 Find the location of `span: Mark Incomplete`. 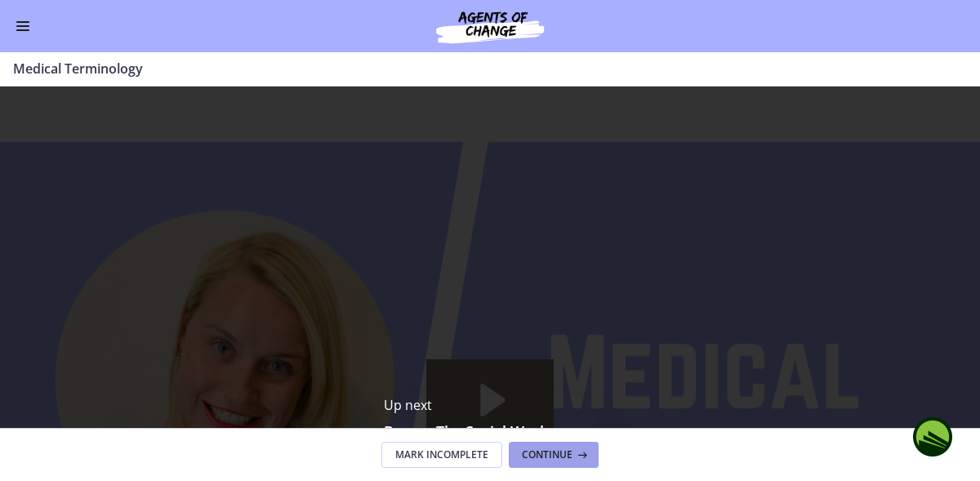

span: Mark Incomplete is located at coordinates (442, 455).